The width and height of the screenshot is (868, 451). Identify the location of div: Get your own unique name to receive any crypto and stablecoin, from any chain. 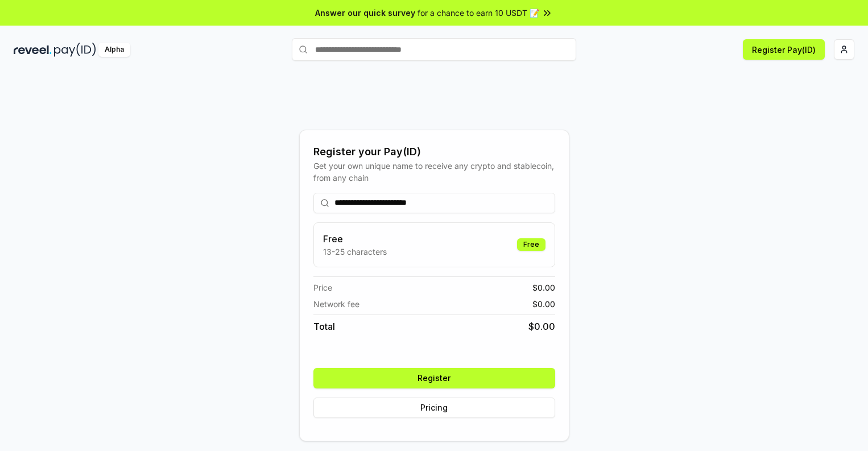
(434, 172).